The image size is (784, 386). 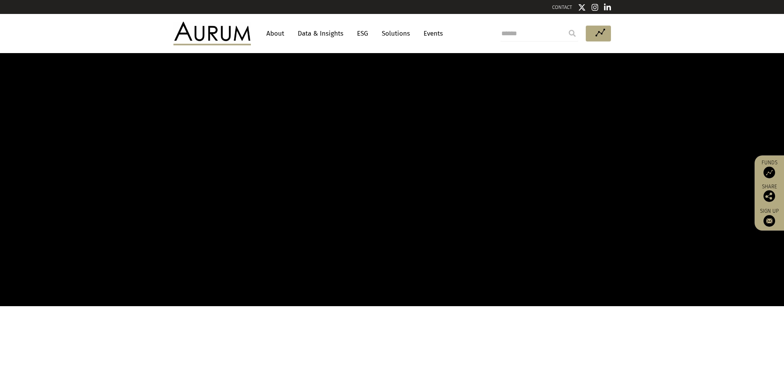 What do you see at coordinates (770, 172) in the screenshot?
I see `img: Access Funds` at bounding box center [770, 172].